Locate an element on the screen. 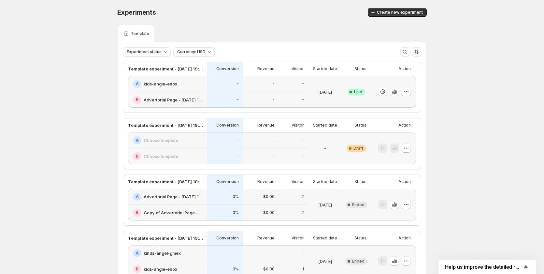  span: Currency: USD is located at coordinates (191, 52).